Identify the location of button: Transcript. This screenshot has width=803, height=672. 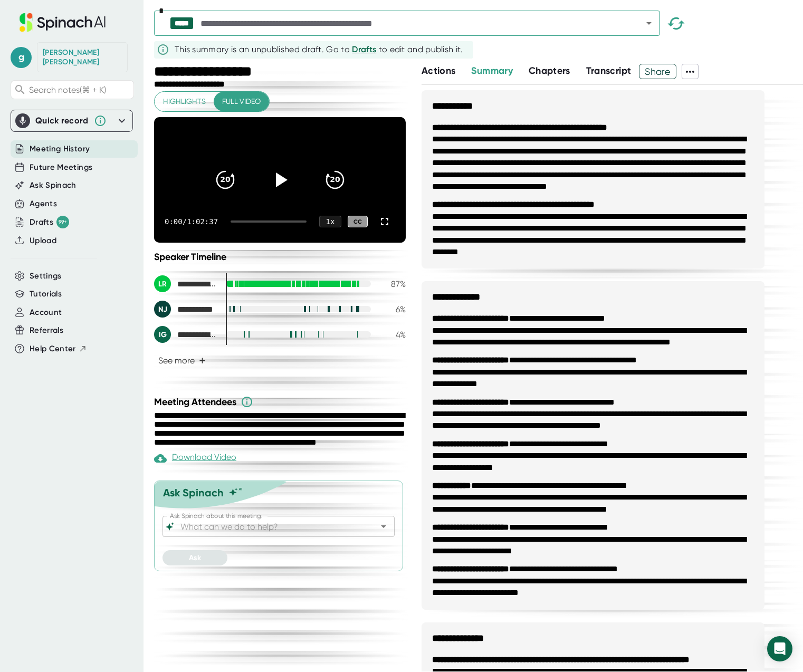
(609, 71).